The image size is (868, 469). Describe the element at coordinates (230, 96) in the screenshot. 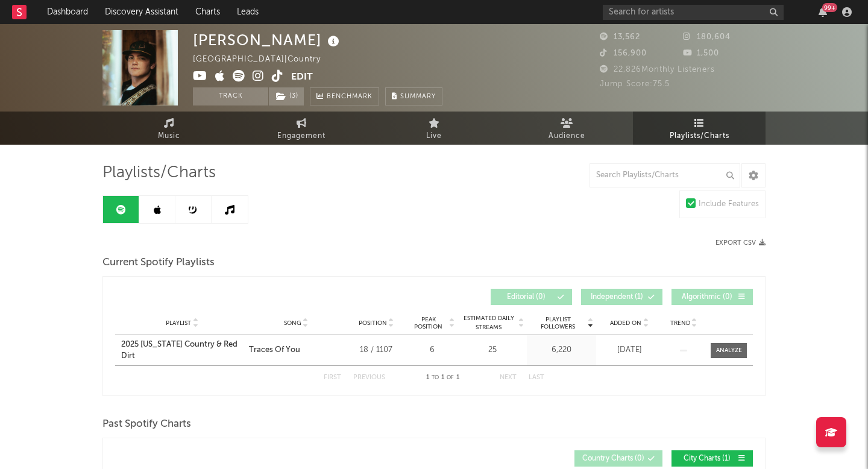

I see `button: Track` at that location.